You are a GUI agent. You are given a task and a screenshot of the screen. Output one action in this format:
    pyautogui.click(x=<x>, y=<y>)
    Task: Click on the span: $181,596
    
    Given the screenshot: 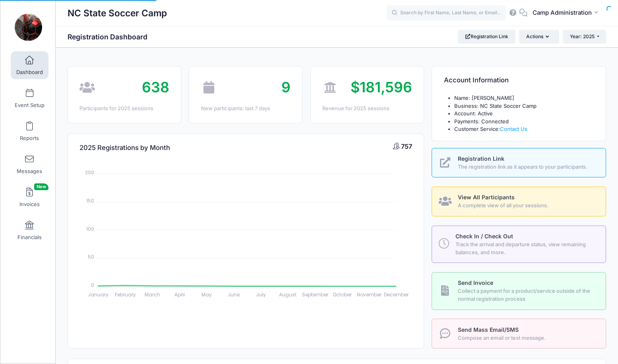 What is the action you would take?
    pyautogui.click(x=381, y=87)
    